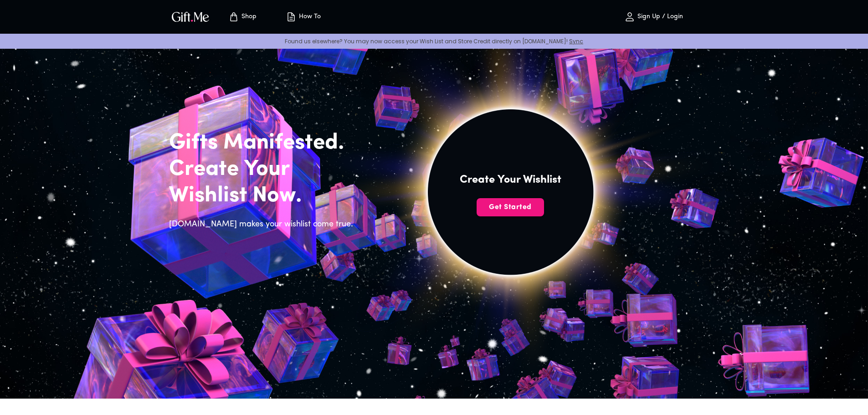 This screenshot has height=415, width=868. What do you see at coordinates (190, 17) in the screenshot?
I see `button: GiftMe Logo` at bounding box center [190, 17].